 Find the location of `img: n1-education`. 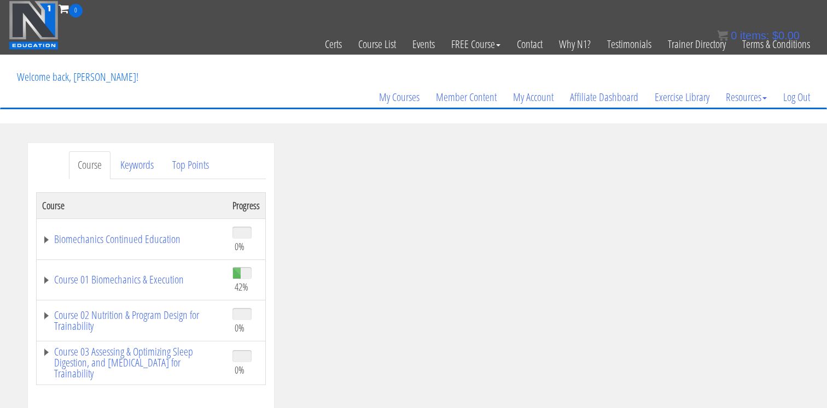

img: n1-education is located at coordinates (33, 25).